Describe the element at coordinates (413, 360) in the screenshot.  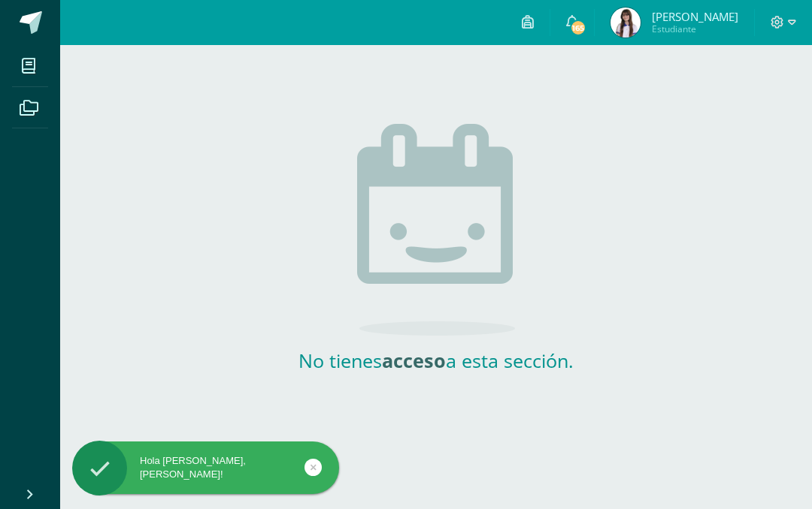
I see `strong: acceso` at that location.